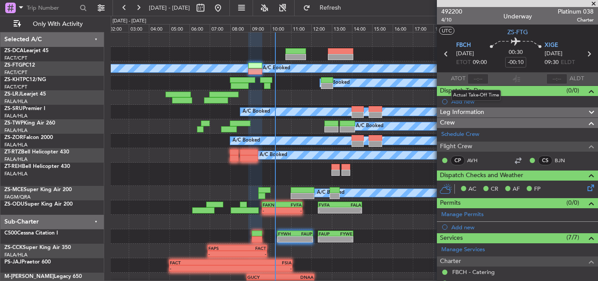  Describe the element at coordinates (443, 28) in the screenshot. I see `div: 18:00` at that location.